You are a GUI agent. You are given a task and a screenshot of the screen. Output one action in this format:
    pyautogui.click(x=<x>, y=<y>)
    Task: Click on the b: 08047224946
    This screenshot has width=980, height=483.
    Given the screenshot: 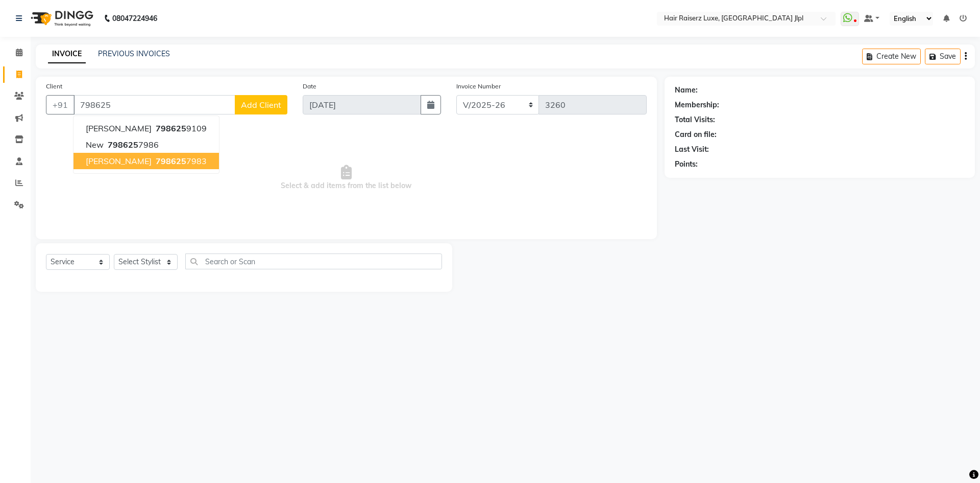 What is the action you would take?
    pyautogui.click(x=134, y=18)
    